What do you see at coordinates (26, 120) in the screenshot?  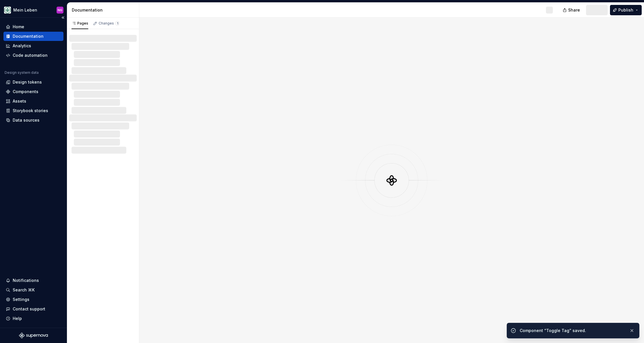 I see `div: Data sources` at bounding box center [26, 120].